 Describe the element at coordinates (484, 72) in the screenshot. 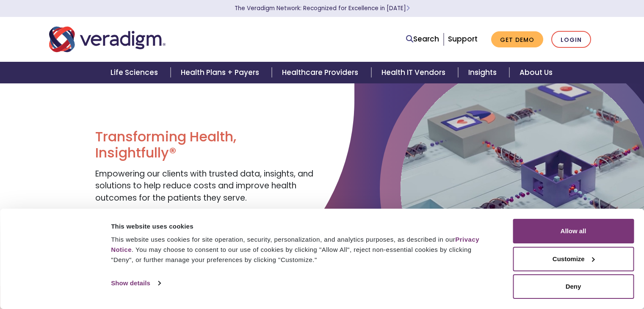

I see `a: Insights` at that location.